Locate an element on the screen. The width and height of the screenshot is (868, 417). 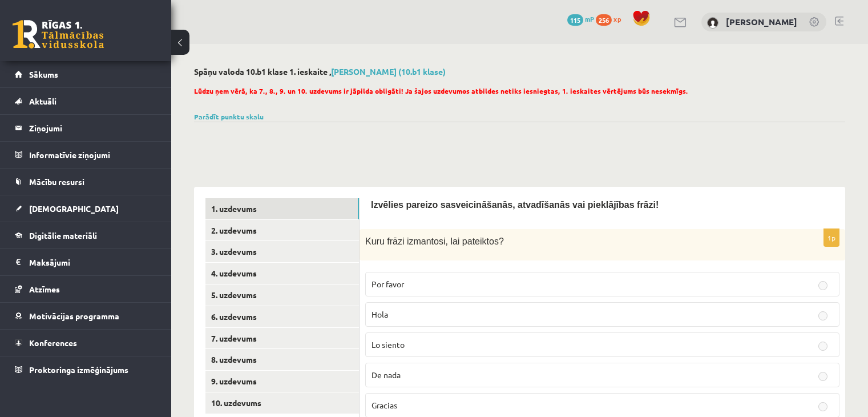
span: Lūdzu ņem vērā, ka 7., 8., 9. un 10. uzdevums ir jāpilda obligāti! Ja šajos uzdevumos atbildes ne... is located at coordinates (441, 91).